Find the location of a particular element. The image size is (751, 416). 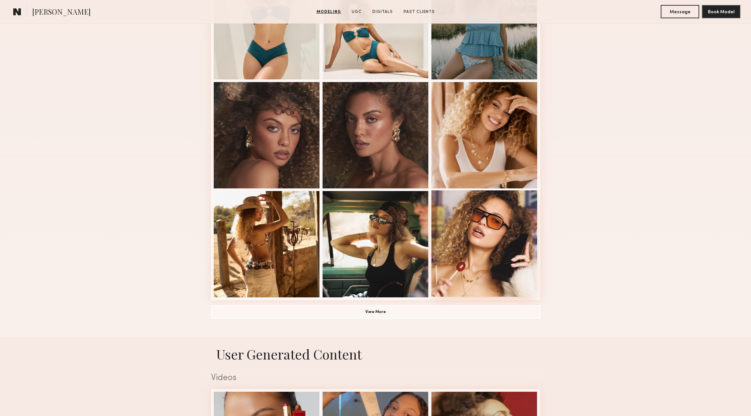

a: Modeling is located at coordinates (329, 12).